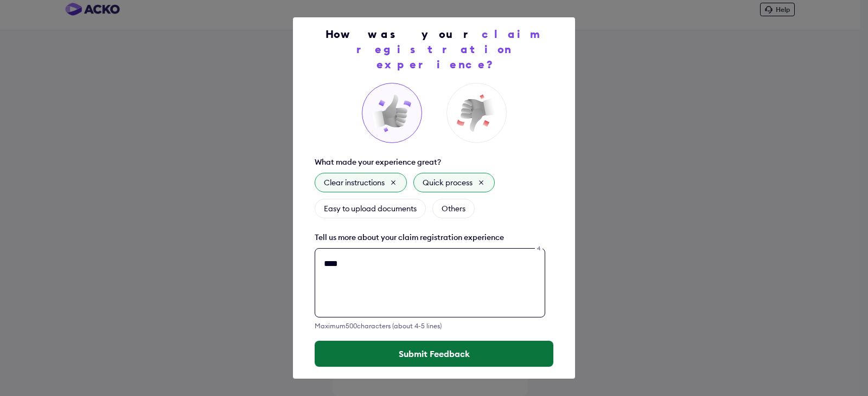  Describe the element at coordinates (377, 162) in the screenshot. I see `div: What made your experience great?` at that location.